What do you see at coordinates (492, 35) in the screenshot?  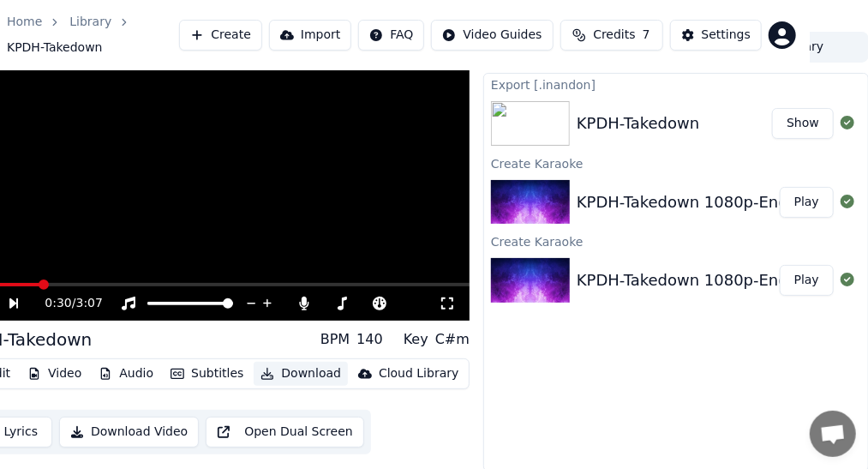 I see `button: Video Guides` at bounding box center [492, 35].